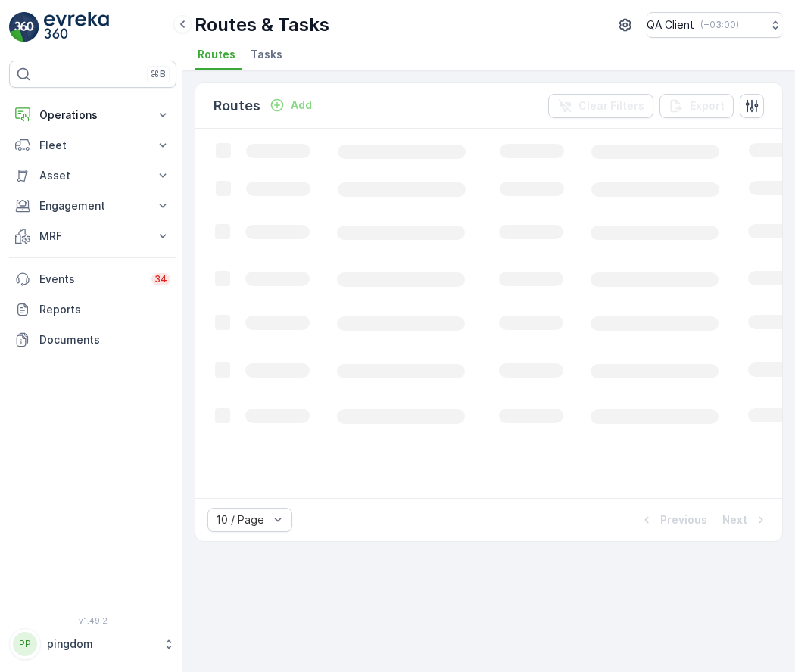 The width and height of the screenshot is (795, 672). What do you see at coordinates (673, 520) in the screenshot?
I see `button: Previous` at bounding box center [673, 520].